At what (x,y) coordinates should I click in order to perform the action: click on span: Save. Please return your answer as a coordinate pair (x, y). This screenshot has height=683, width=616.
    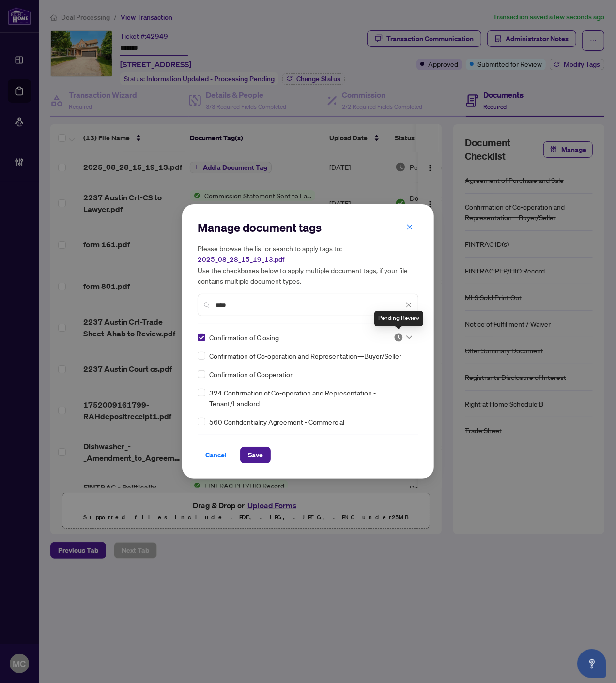
    Looking at the image, I should click on (255, 455).